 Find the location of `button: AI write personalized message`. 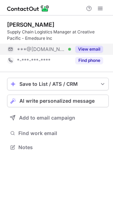

button: AI write personalized message is located at coordinates (58, 101).